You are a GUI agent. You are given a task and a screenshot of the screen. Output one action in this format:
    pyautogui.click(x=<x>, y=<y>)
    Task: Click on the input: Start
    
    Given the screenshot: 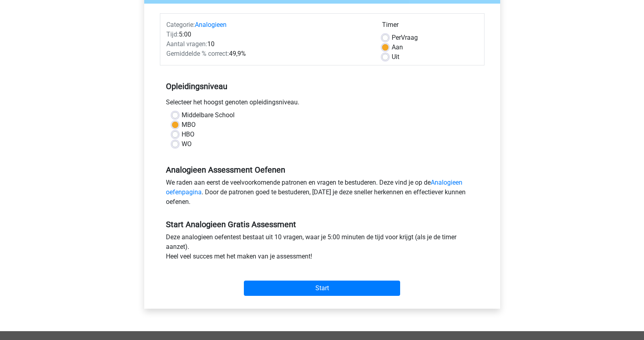 What is the action you would take?
    pyautogui.click(x=322, y=288)
    